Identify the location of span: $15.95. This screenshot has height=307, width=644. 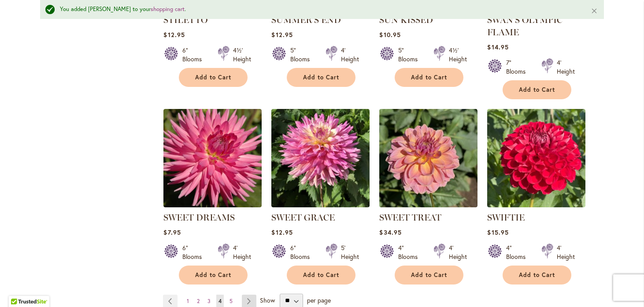
(498, 232).